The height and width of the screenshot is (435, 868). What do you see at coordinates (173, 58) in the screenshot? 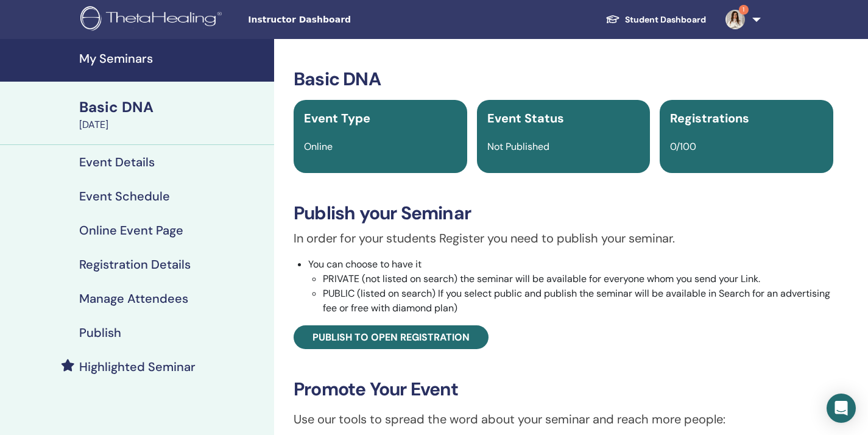
I see `h4: My Seminars` at bounding box center [173, 58].